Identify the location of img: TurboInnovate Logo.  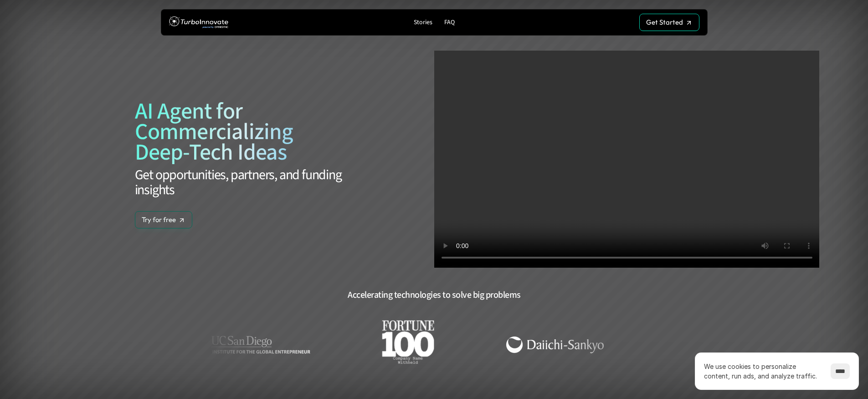
(199, 22).